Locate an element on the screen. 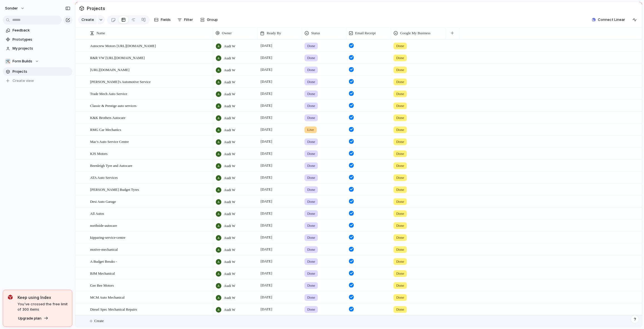 The height and width of the screenshot is (329, 644). span: Feedback is located at coordinates (42, 31).